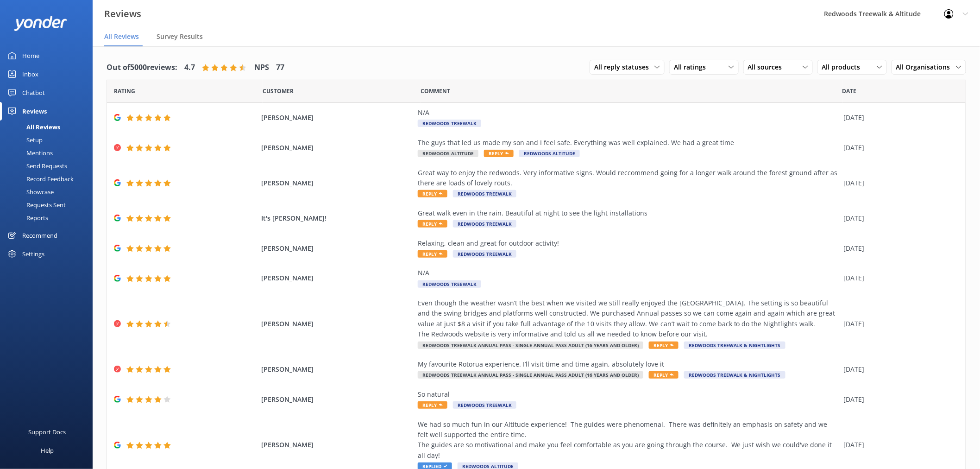 This screenshot has height=469, width=980. I want to click on h4: 77, so click(280, 67).